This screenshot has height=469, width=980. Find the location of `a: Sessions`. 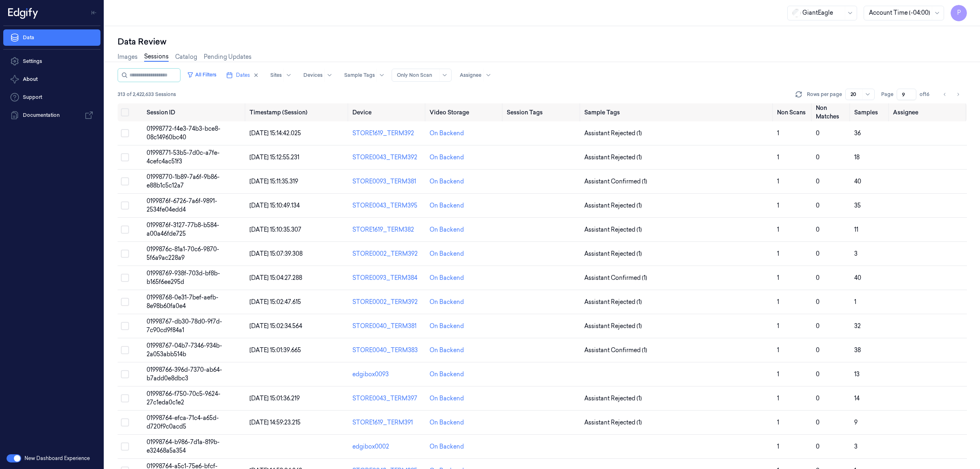

a: Sessions is located at coordinates (156, 57).